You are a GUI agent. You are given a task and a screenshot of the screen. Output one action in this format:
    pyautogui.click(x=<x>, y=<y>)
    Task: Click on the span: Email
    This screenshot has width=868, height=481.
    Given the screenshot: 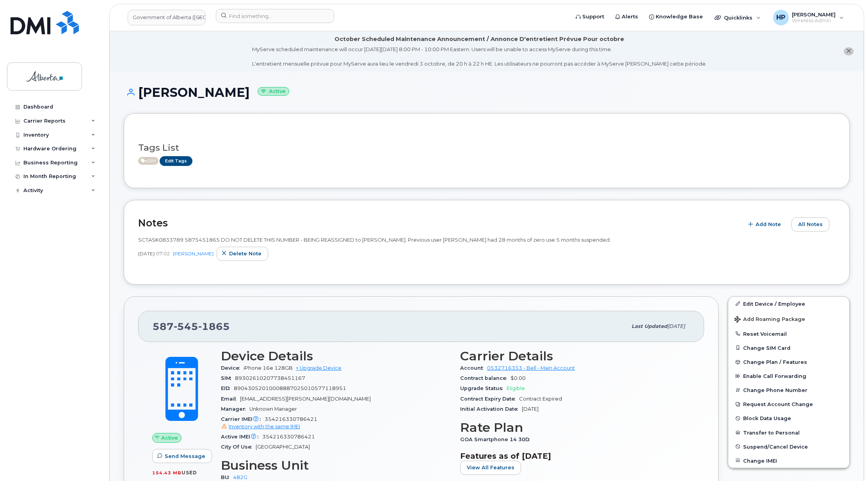 What is the action you would take?
    pyautogui.click(x=230, y=399)
    